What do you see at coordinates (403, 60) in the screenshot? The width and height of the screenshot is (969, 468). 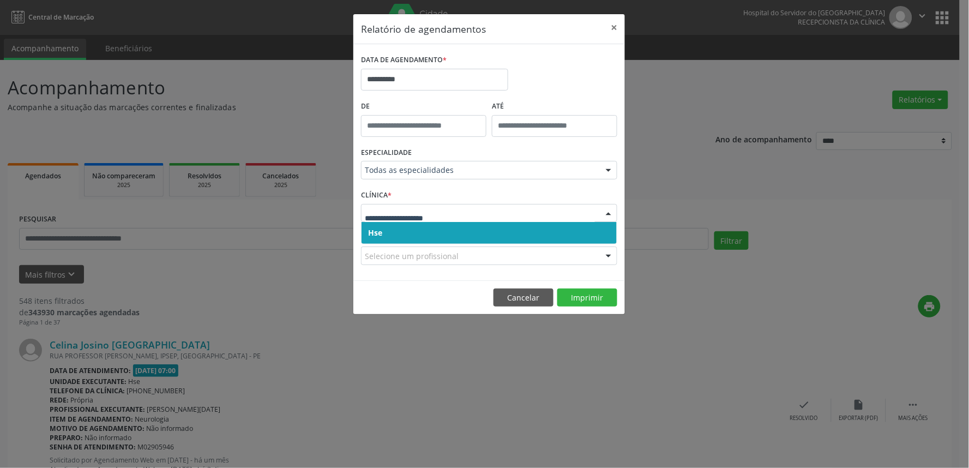 I see `label: DATA DE AGENDAMENTO` at bounding box center [403, 60].